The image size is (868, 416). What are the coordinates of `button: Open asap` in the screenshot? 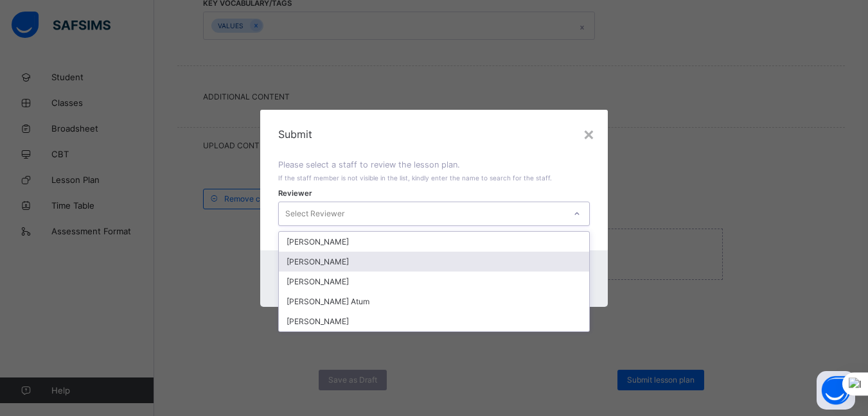 It's located at (836, 390).